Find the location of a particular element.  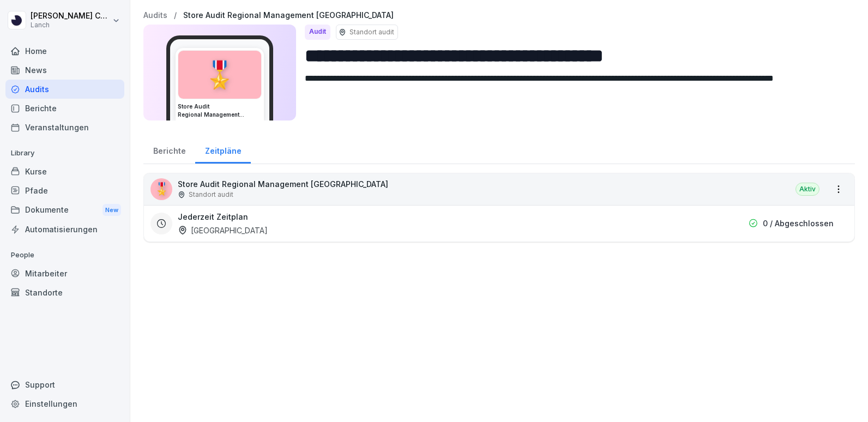

div: Automatisierungen is located at coordinates (65, 229).